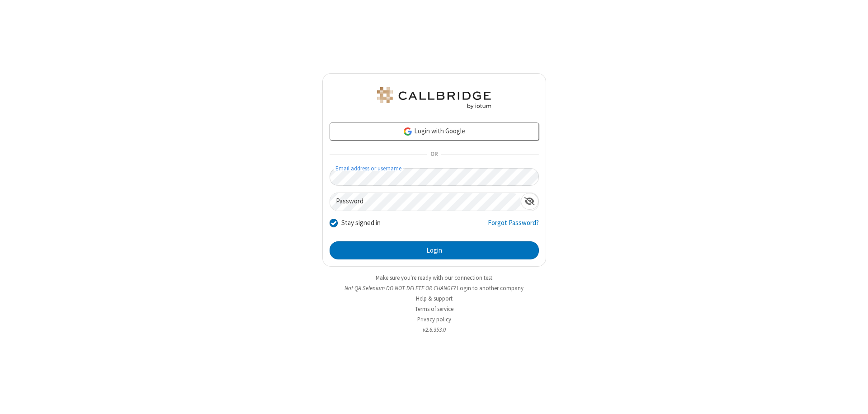  I want to click on div: Show password, so click(530, 201).